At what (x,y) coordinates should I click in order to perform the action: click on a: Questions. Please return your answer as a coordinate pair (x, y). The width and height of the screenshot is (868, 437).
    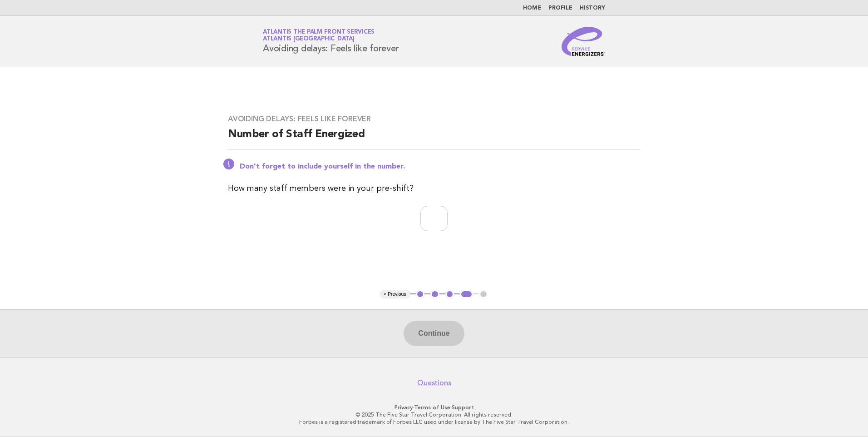
    Looking at the image, I should click on (434, 383).